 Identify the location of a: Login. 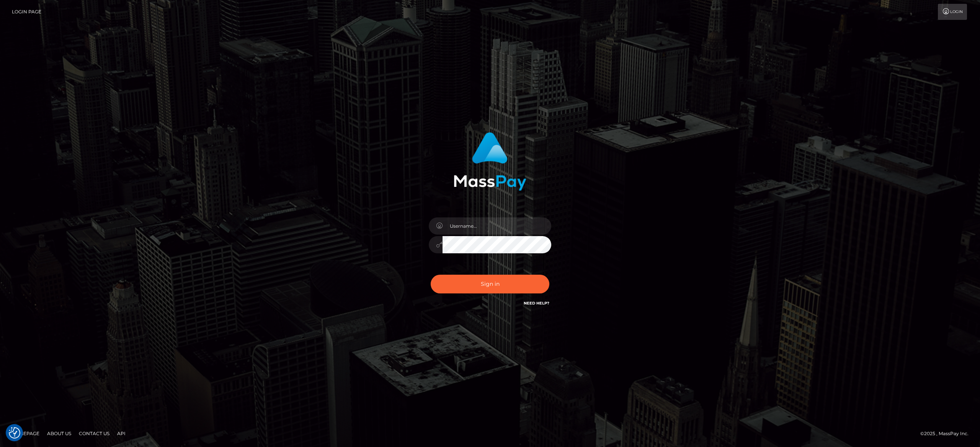
(952, 12).